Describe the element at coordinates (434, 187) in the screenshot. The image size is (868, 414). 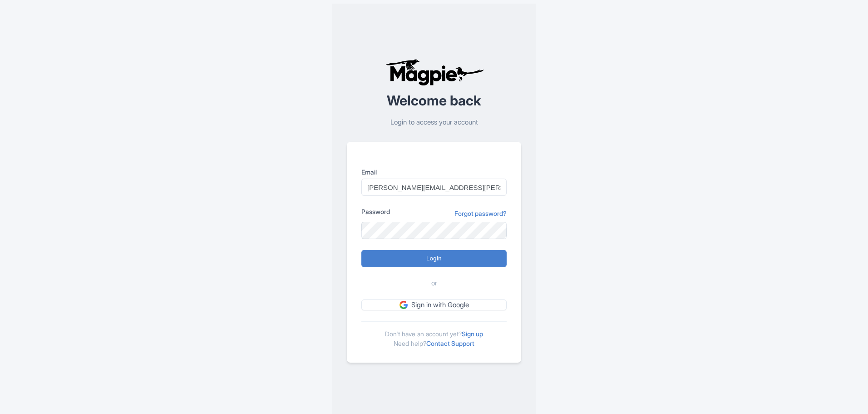
I see `input: you@example.com` at that location.